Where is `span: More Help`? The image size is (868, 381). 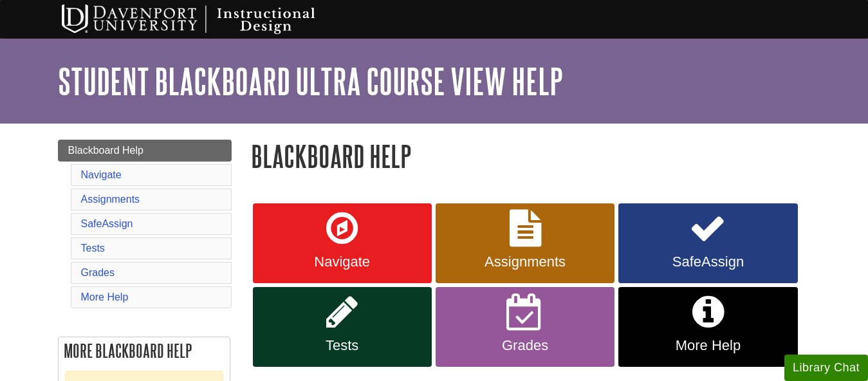 span: More Help is located at coordinates (708, 346).